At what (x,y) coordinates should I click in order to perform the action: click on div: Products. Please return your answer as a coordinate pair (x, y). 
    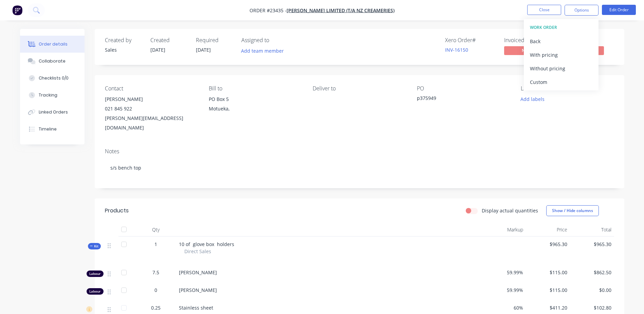
    Looking at the image, I should click on (117, 210).